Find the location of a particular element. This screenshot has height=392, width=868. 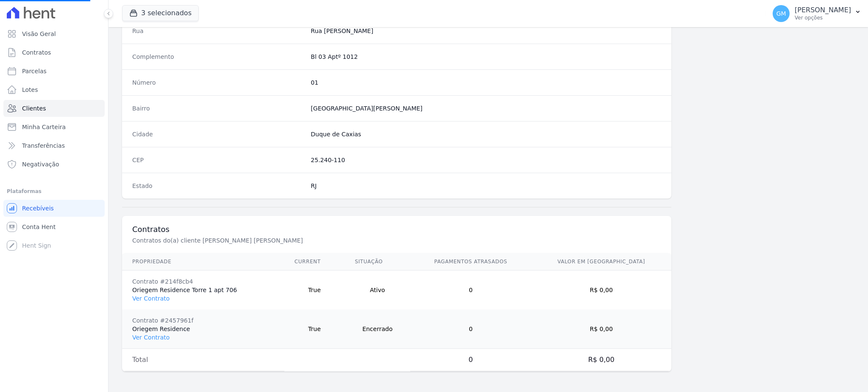

button: 3 selecionados is located at coordinates (160, 13).